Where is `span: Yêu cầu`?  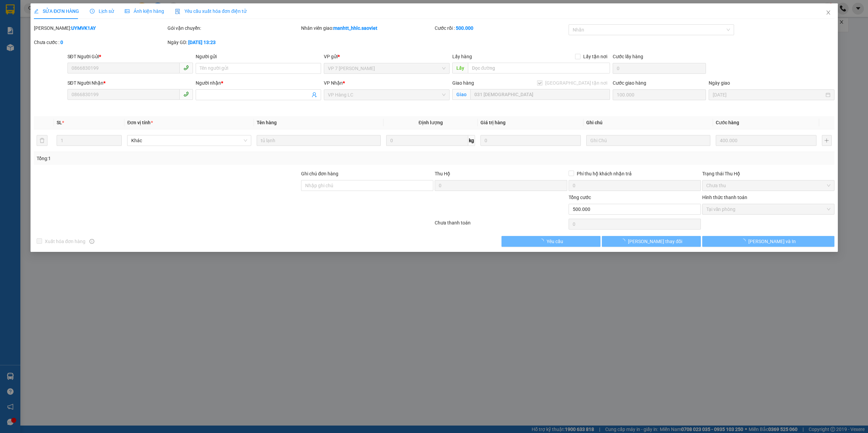
span: Yêu cầu is located at coordinates (554, 241).